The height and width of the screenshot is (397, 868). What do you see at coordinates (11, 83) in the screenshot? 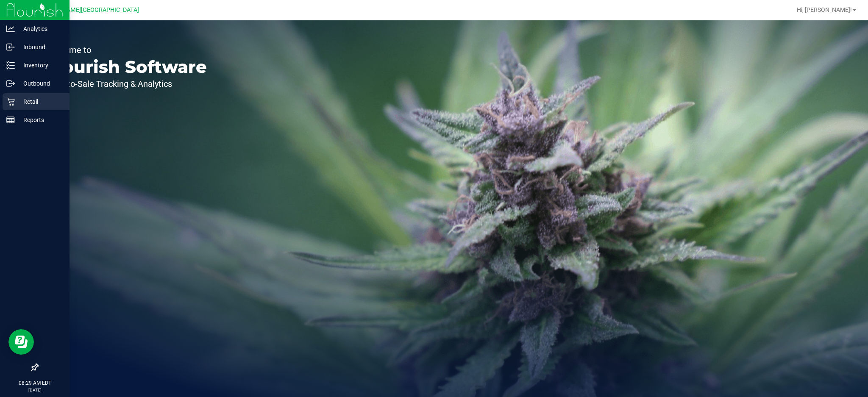
I see `inline-svg: Outbound` at bounding box center [11, 83].